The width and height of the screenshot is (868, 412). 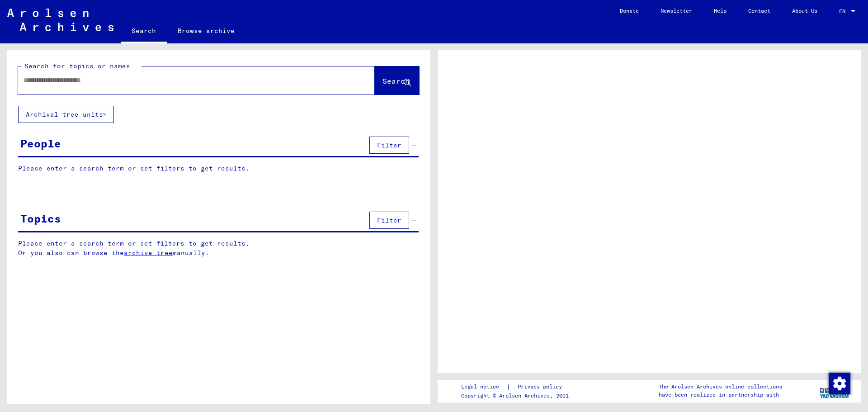 I want to click on button: Search, so click(x=396, y=80).